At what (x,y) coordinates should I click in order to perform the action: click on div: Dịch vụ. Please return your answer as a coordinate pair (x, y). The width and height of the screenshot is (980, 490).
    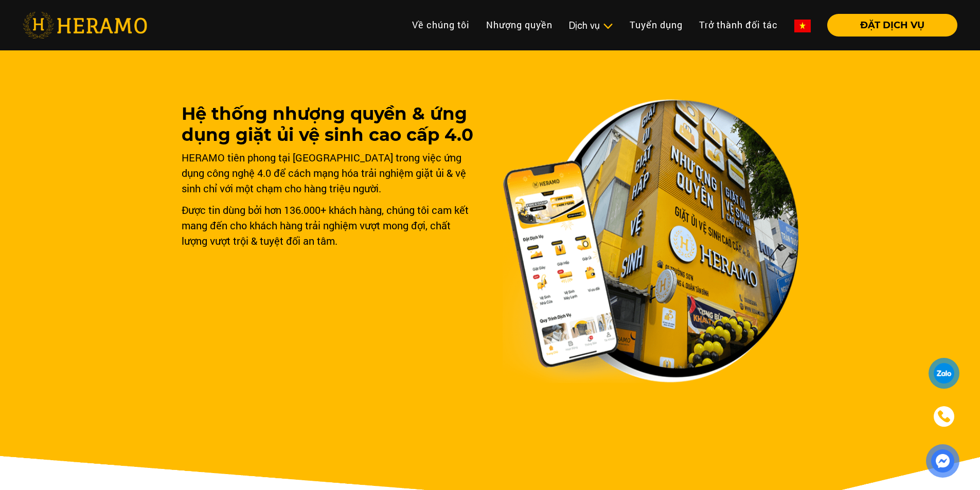
    Looking at the image, I should click on (591, 25).